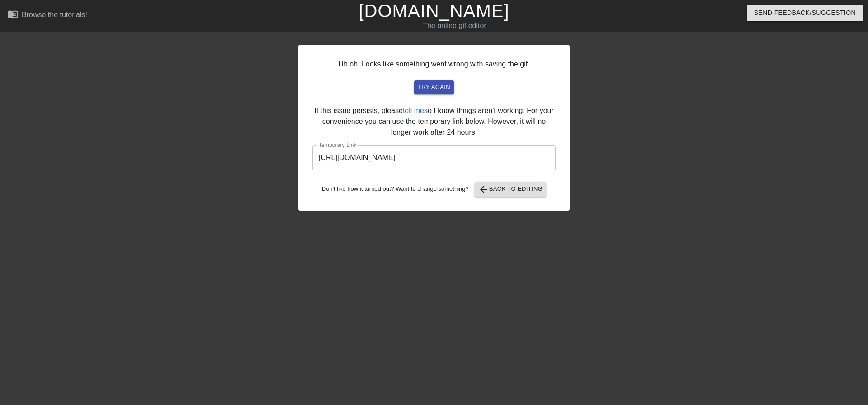 The image size is (868, 405). What do you see at coordinates (434, 158) in the screenshot?
I see `input: bare` at bounding box center [434, 158].